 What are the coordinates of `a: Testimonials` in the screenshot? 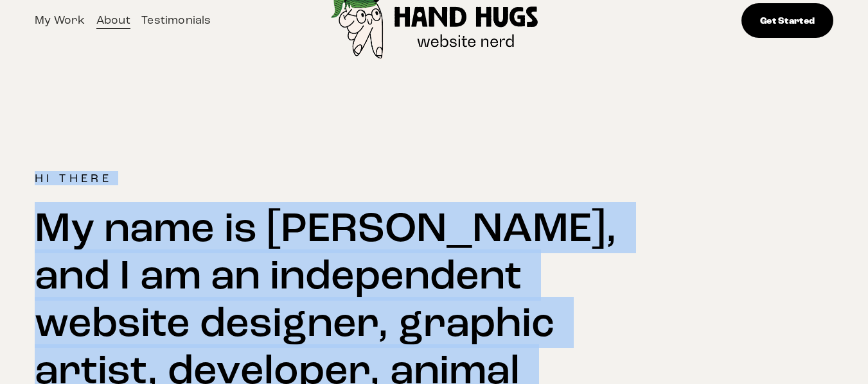 It's located at (176, 21).